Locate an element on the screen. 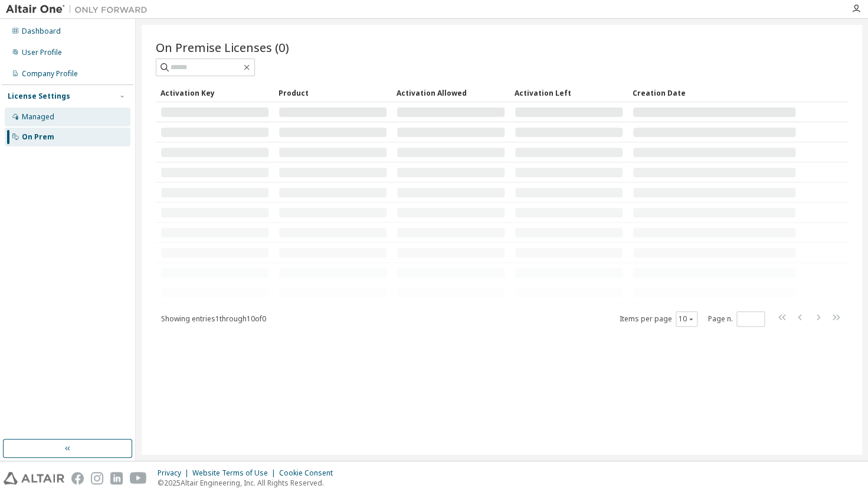 This screenshot has height=495, width=868. div: Managed is located at coordinates (38, 117).